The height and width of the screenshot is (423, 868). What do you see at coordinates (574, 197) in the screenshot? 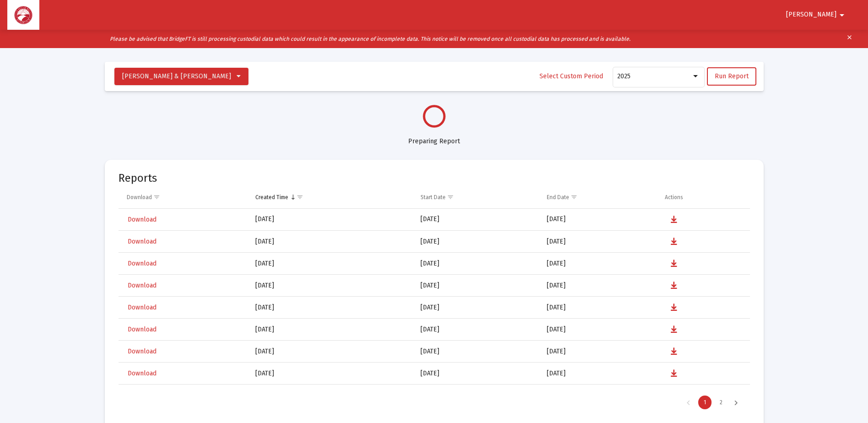
I see `span: Show filter options for column 'End Date'` at bounding box center [574, 197].